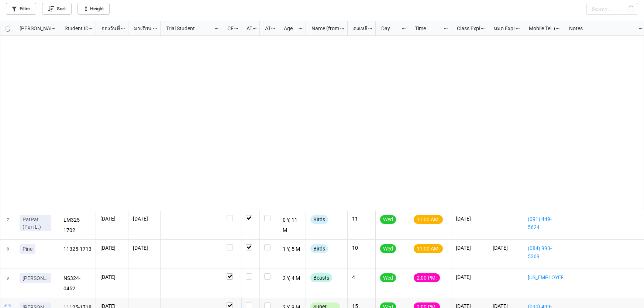  Describe the element at coordinates (361, 219) in the screenshot. I see `p: 11` at that location.